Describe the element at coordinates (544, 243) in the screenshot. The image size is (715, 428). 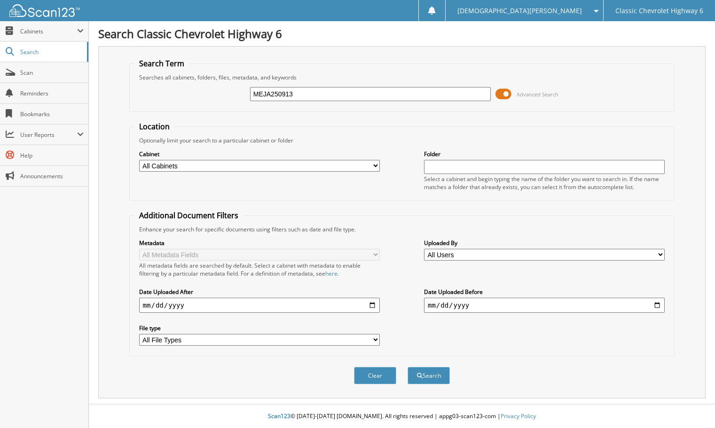
I see `label: Uploaded By` at that location.